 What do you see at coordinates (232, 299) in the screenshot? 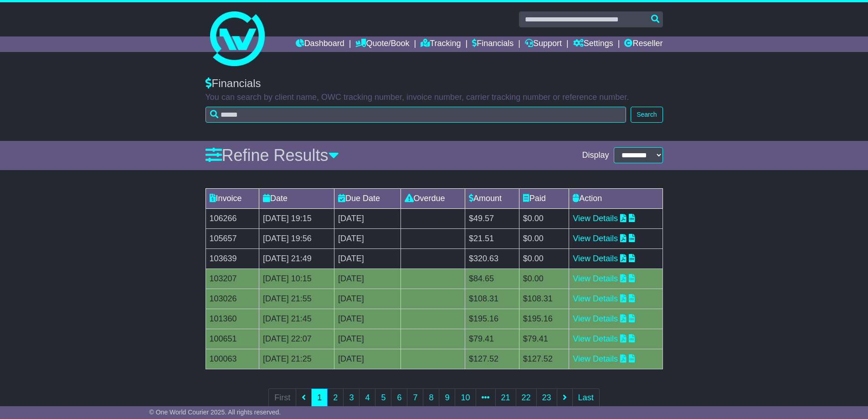
I see `td: 103026` at bounding box center [232, 299].